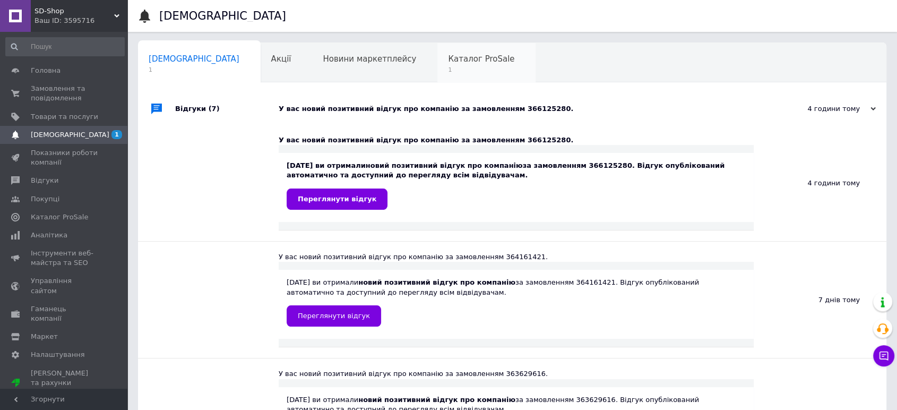  Describe the element at coordinates (74, 11) in the screenshot. I see `span: SD-Shop` at that location.